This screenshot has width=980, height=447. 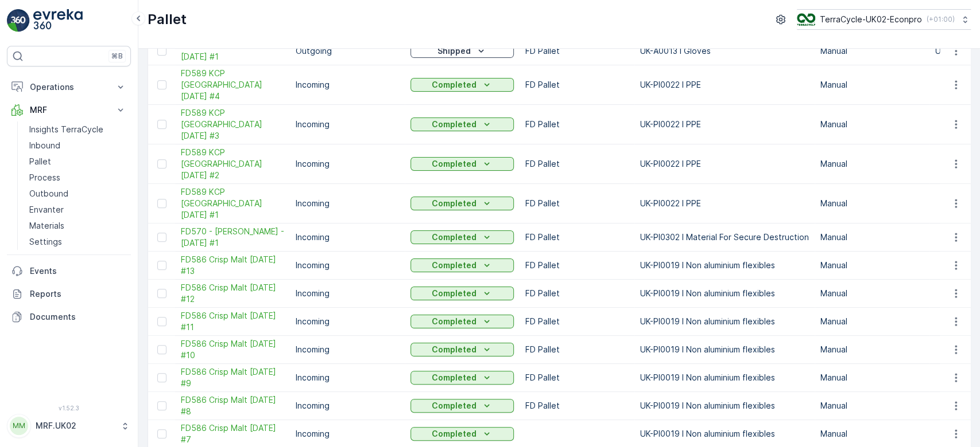 I want to click on img: logo_light-DOdMpM7g.png, so click(x=58, y=21).